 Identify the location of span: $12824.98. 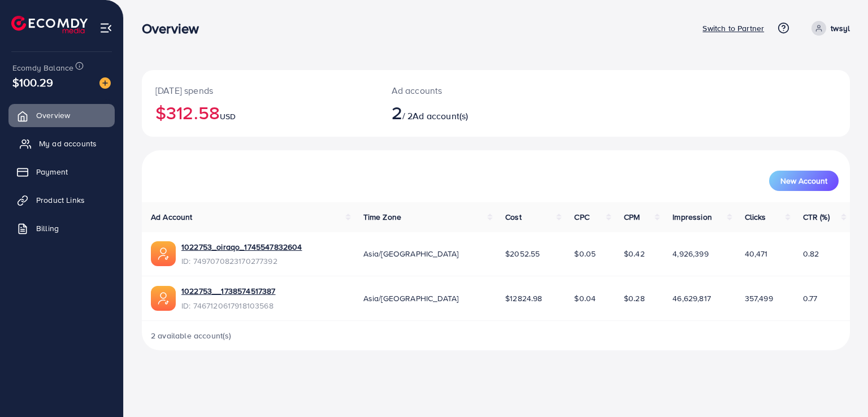
(523, 298).